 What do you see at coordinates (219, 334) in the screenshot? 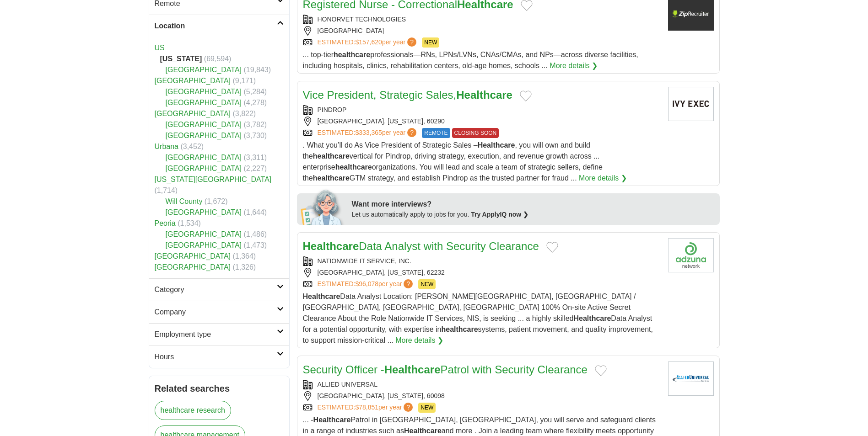
I see `a: Employment type` at bounding box center [219, 334].